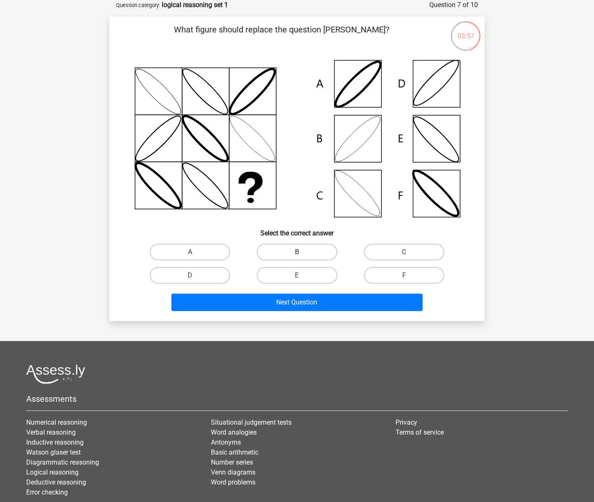  What do you see at coordinates (195, 5) in the screenshot?
I see `strong: logical reasoning set 1` at bounding box center [195, 5].